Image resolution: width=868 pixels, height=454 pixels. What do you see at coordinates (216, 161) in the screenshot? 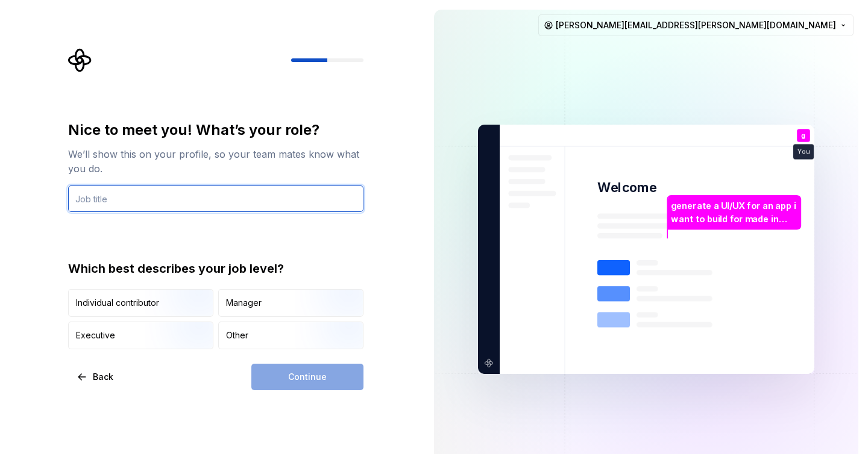
I see `div: We’ll show this on your profile, so your team mates know what you do.` at bounding box center [216, 161].